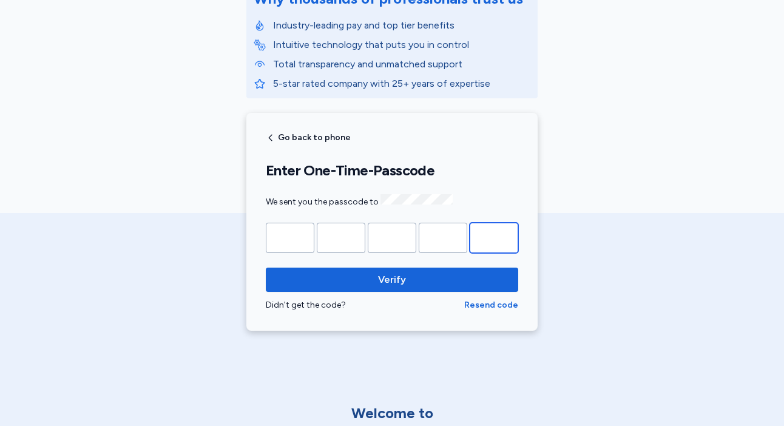 The width and height of the screenshot is (784, 426). Describe the element at coordinates (392, 280) in the screenshot. I see `button: Verify` at that location.